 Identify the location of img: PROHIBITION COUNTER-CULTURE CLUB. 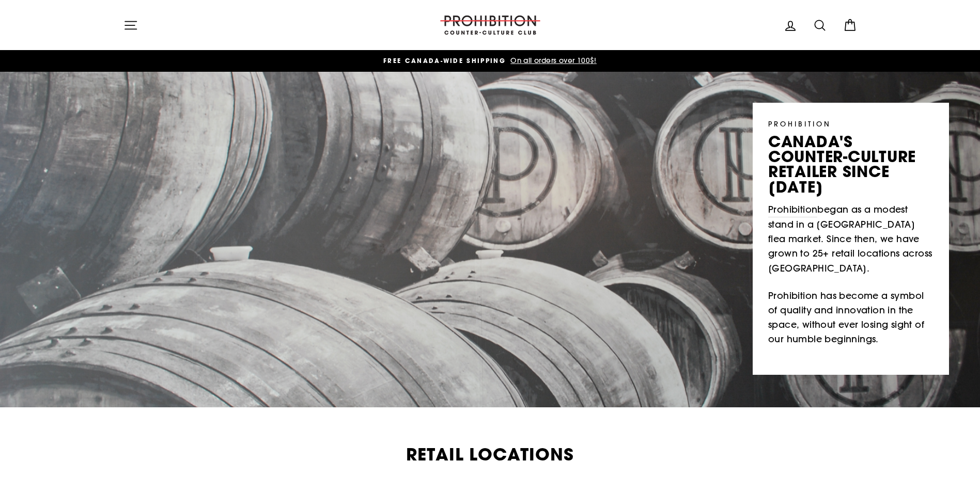
(490, 25).